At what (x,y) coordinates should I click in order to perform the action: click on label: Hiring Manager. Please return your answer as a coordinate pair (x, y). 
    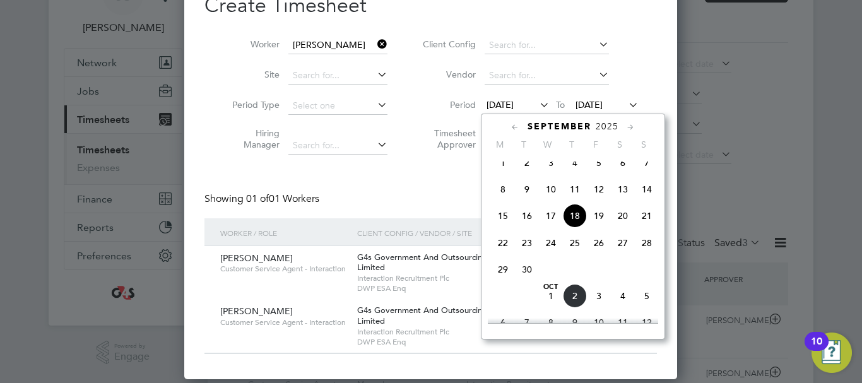
    Looking at the image, I should click on (251, 139).